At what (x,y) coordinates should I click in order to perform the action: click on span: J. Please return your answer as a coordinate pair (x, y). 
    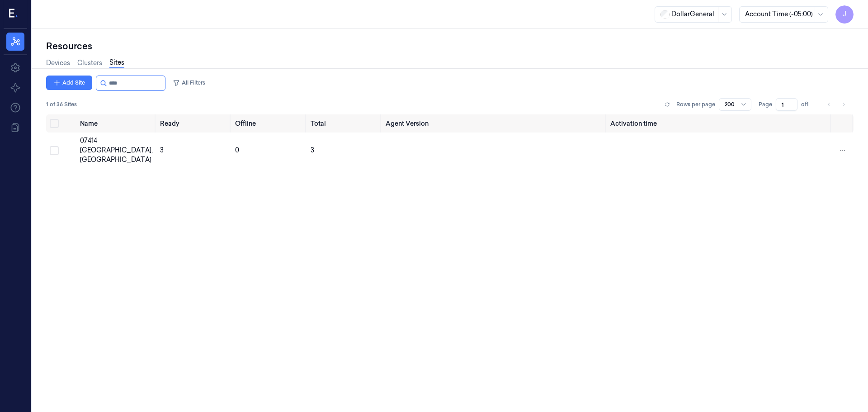
    Looking at the image, I should click on (845, 15).